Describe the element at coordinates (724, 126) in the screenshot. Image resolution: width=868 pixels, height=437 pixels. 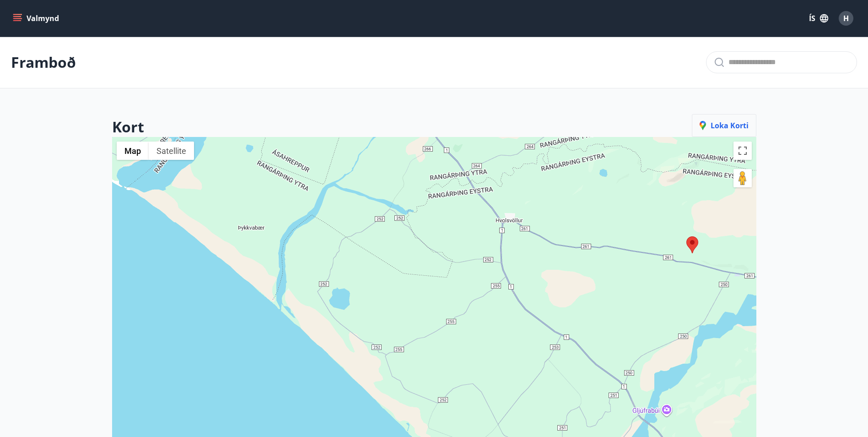
I see `button: Loka korti` at that location.